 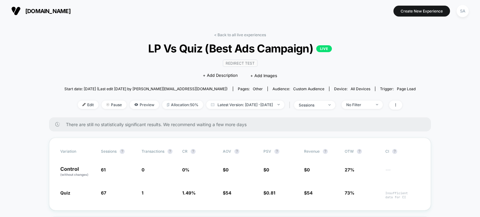 What do you see at coordinates (183, 105) in the screenshot?
I see `span: Allocation: 50%` at bounding box center [183, 105].